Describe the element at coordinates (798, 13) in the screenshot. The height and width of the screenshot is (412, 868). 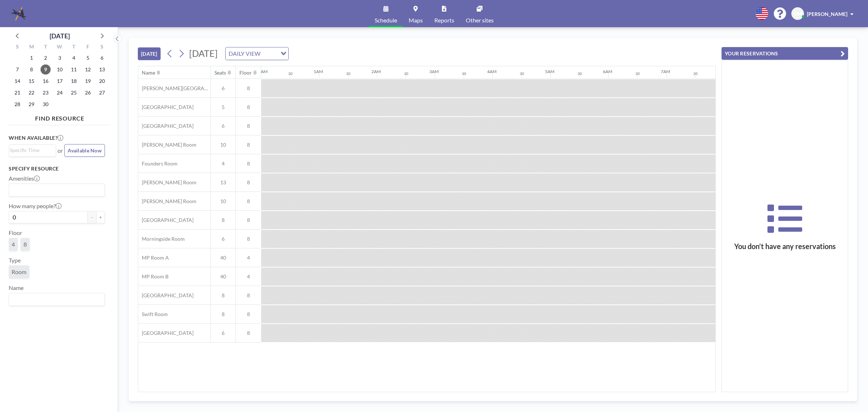
I see `span: BM` at that location.